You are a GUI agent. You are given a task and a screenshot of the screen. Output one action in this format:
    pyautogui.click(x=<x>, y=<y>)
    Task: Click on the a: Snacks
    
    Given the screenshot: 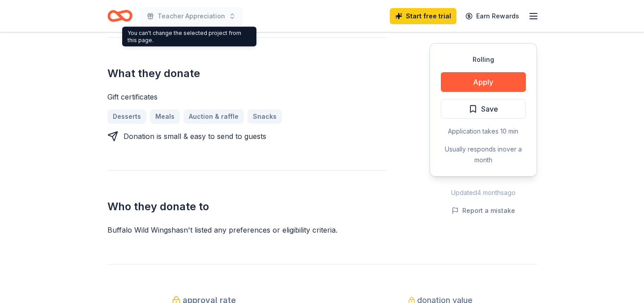 What is the action you would take?
    pyautogui.click(x=265, y=116)
    